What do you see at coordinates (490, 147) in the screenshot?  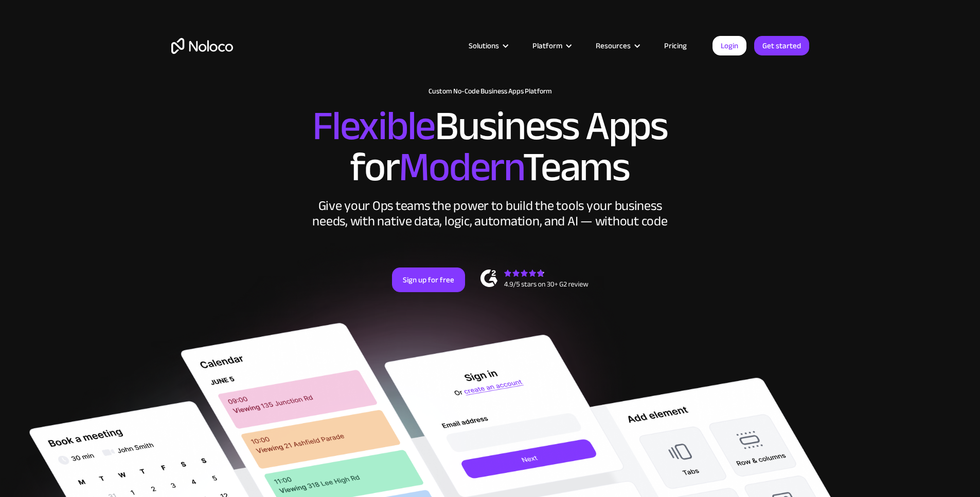 I see `h2: Business Apps for Teams` at bounding box center [490, 147].